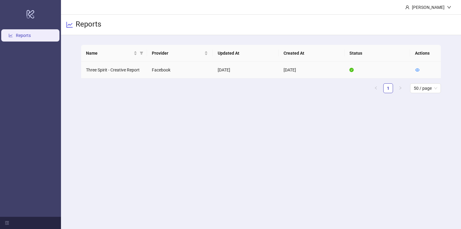 The height and width of the screenshot is (229, 461). What do you see at coordinates (109, 53) in the screenshot?
I see `span: Name` at bounding box center [109, 53].